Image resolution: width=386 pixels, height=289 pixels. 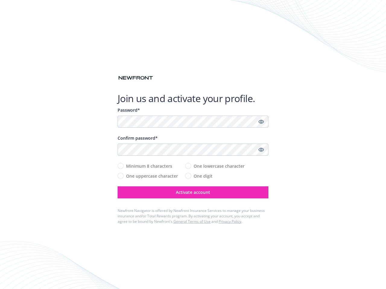 What do you see at coordinates (193, 150) in the screenshot?
I see `input: Confirm your unique password...` at bounding box center [193, 150].